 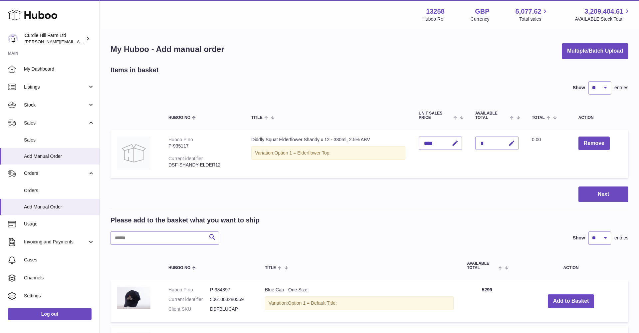 What do you see at coordinates (59, 278) in the screenshot?
I see `span: Channels` at bounding box center [59, 278].